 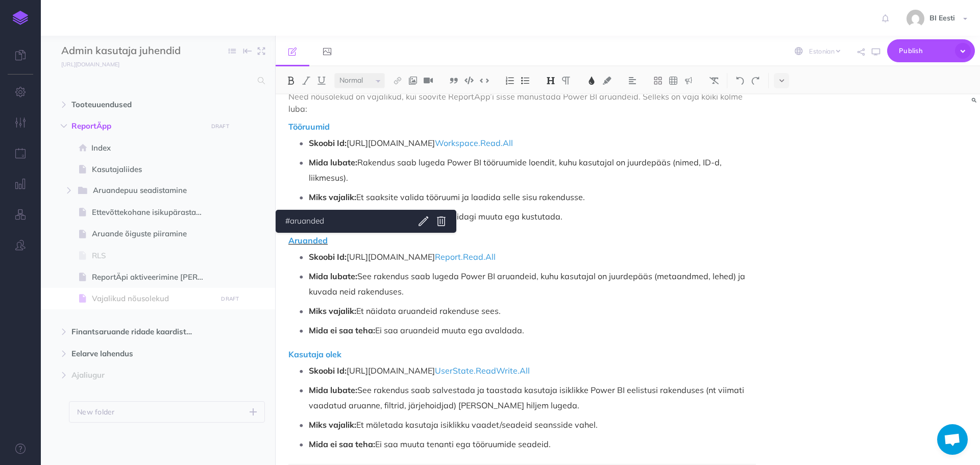 I want to click on span: Finantsaruande ridade kaardistus, so click(x=137, y=331).